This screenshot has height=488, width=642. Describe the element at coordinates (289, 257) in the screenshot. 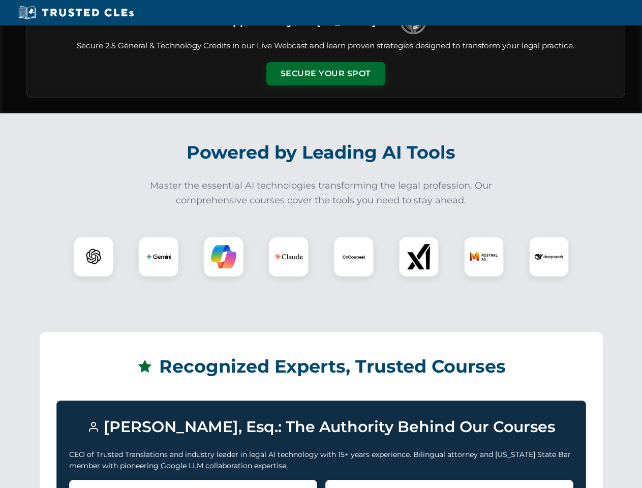

I see `div: Claude` at that location.